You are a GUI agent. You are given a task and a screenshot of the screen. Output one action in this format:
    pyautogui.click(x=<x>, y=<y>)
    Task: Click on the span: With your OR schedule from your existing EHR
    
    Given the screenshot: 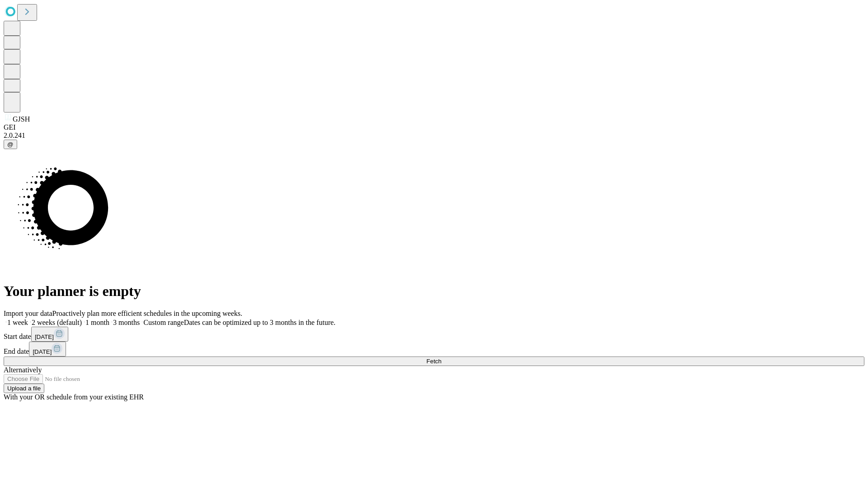 What is the action you would take?
    pyautogui.click(x=73, y=397)
    